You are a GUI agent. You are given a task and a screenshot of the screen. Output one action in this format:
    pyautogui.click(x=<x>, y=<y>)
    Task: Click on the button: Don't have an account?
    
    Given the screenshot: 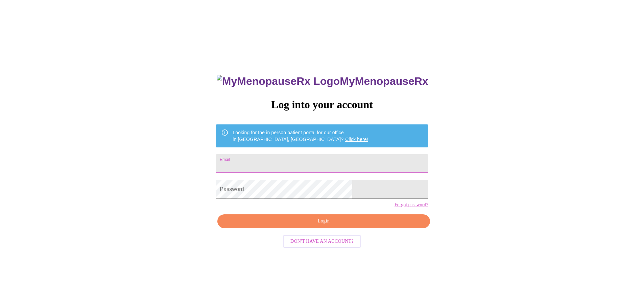 What is the action you would take?
    pyautogui.click(x=322, y=241)
    